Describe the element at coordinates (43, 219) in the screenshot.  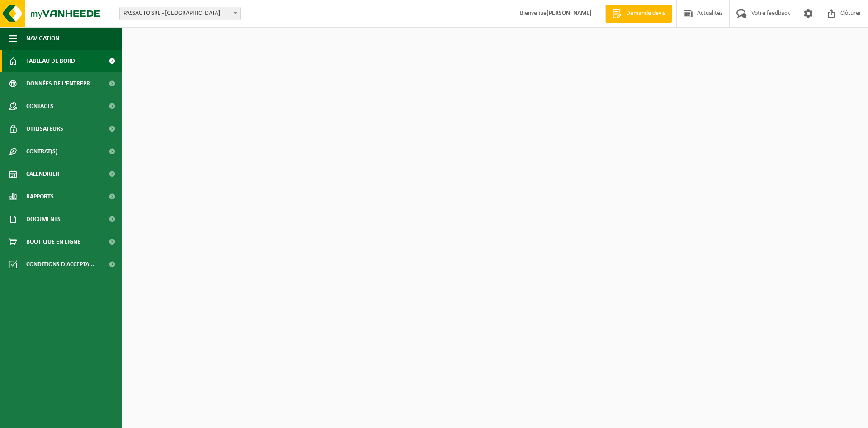
I see `span: Documents` at that location.